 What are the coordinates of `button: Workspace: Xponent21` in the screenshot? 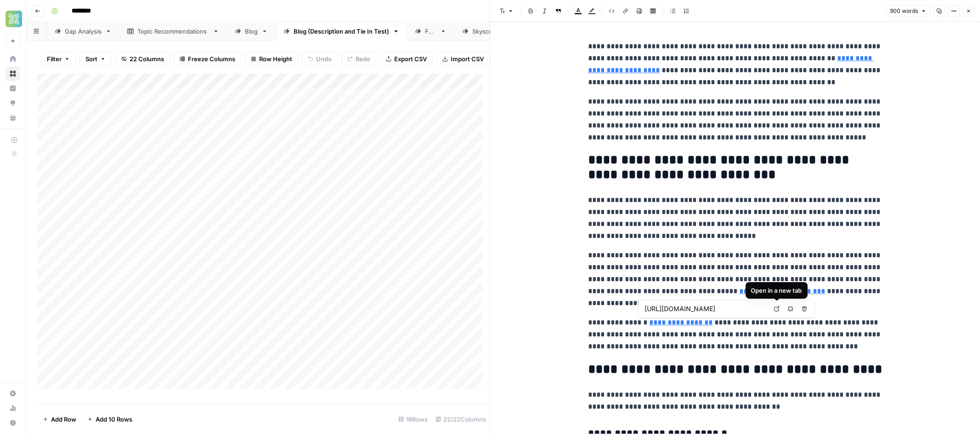 It's located at (13, 19).